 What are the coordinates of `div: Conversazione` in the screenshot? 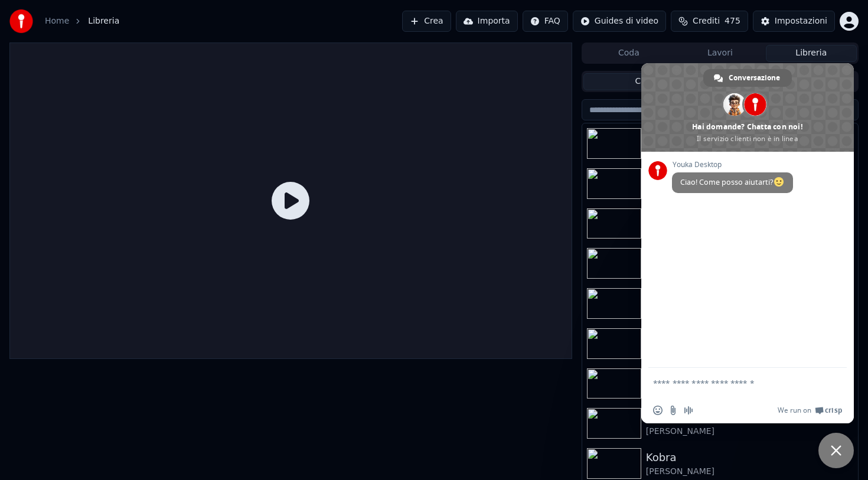 It's located at (747, 78).